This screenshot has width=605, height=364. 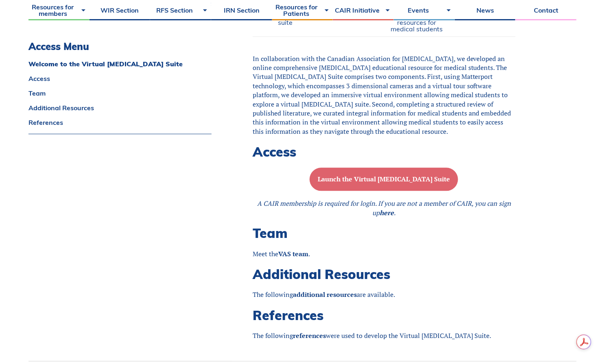 I want to click on a: Additional Resources, so click(x=120, y=108).